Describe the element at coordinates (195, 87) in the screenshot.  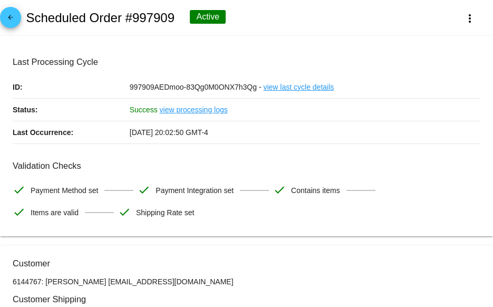
I see `span: 997909AEDmoo-83Qg0M0ONX7h3Qg -` at that location.